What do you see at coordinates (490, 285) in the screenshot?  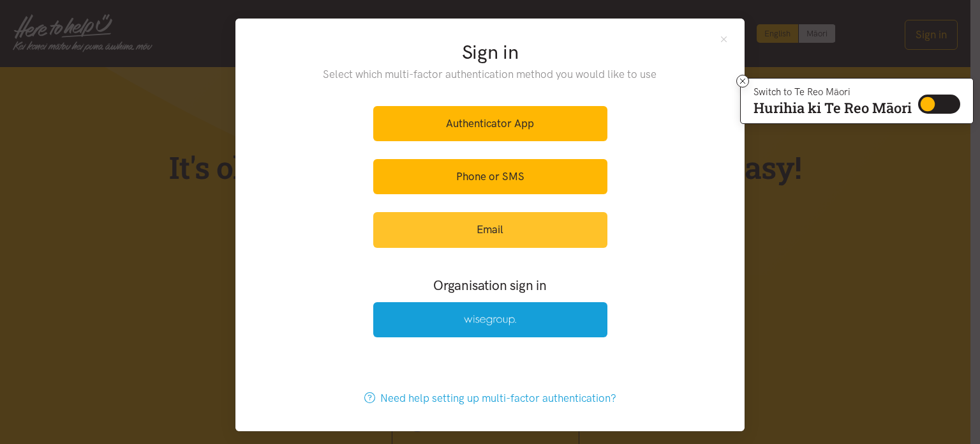 I see `h3: Organisation sign in` at bounding box center [490, 285].